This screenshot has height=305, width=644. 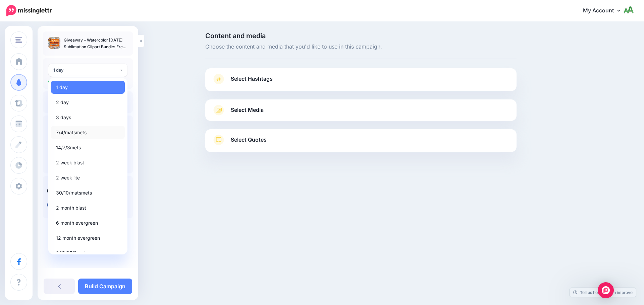 I want to click on img: menu.png, so click(x=19, y=39).